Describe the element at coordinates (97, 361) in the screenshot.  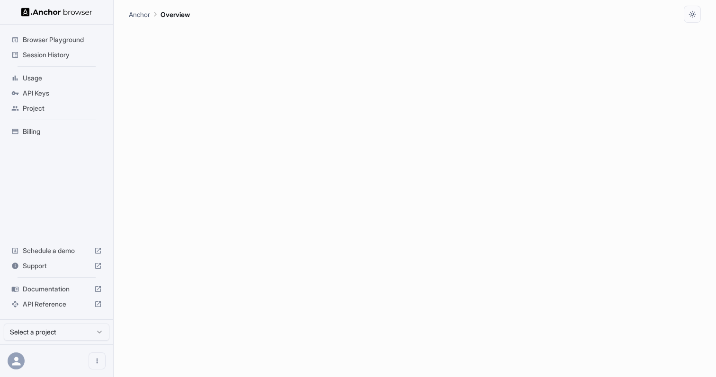
I see `button: Open menu` at that location.